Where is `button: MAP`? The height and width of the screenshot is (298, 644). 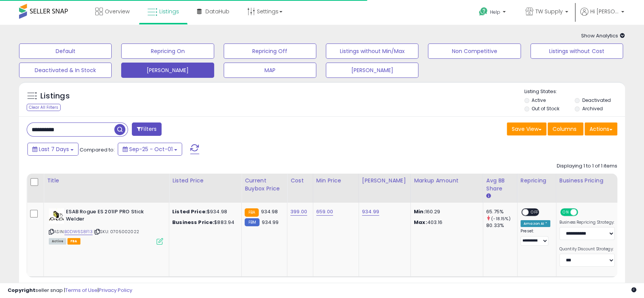
button: MAP is located at coordinates (270, 70).